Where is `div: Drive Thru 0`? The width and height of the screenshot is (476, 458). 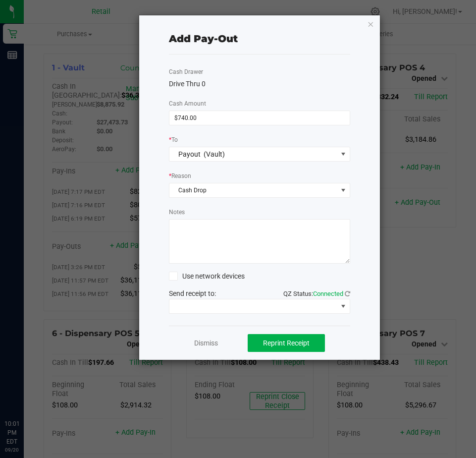
div: Drive Thru 0 is located at coordinates (260, 84).